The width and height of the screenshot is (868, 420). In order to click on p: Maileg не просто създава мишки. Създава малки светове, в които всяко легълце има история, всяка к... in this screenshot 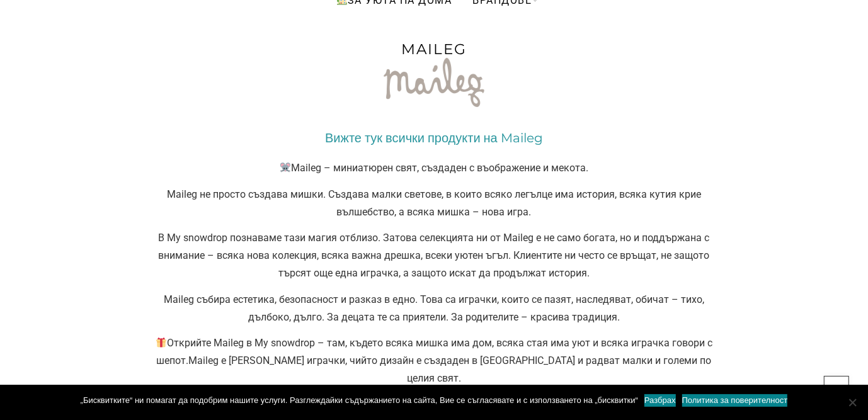, I will do `click(434, 203)`.